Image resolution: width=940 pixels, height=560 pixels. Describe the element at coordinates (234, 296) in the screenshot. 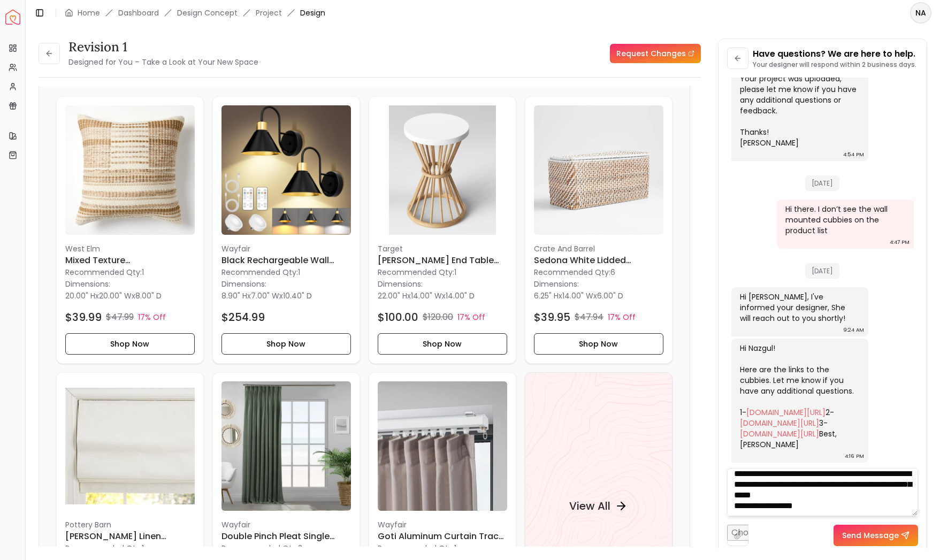

I see `span: 8.90" H` at that location.